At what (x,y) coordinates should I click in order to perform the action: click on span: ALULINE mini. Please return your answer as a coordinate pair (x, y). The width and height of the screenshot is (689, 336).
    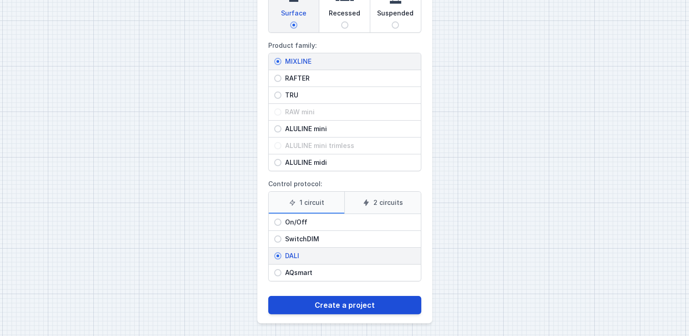
    Looking at the image, I should click on (348, 129).